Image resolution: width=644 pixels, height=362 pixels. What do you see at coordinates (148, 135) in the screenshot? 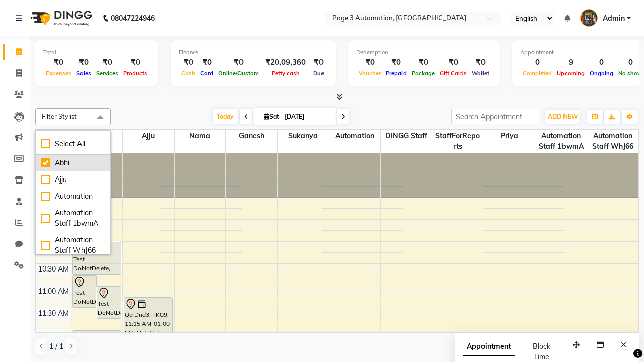
I see `span: Ajju` at bounding box center [148, 135].